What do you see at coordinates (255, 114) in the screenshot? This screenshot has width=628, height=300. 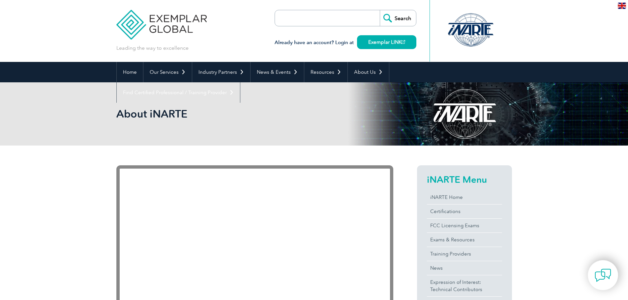 I see `h2: About iNARTE` at bounding box center [255, 114].